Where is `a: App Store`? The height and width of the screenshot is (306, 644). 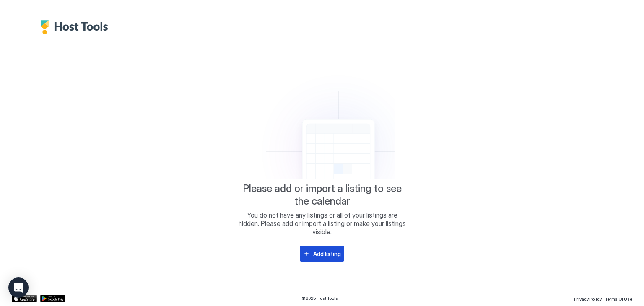
a: App Store is located at coordinates (24, 298).